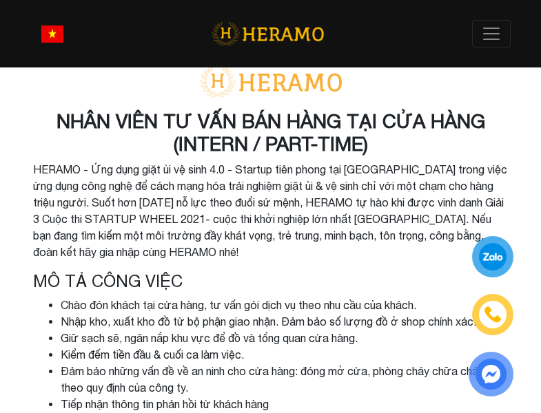  I want to click on img: logo-with-text.png, so click(271, 82).